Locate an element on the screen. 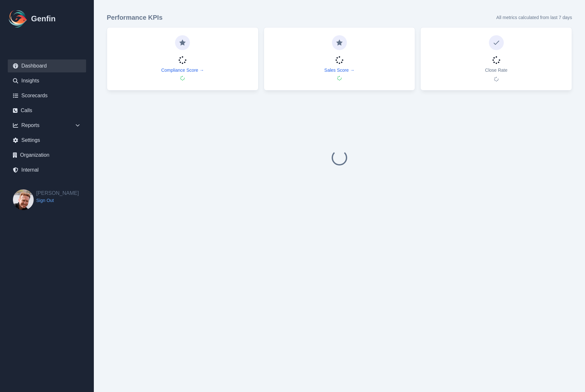 The width and height of the screenshot is (585, 392). img: Logo is located at coordinates (18, 19).